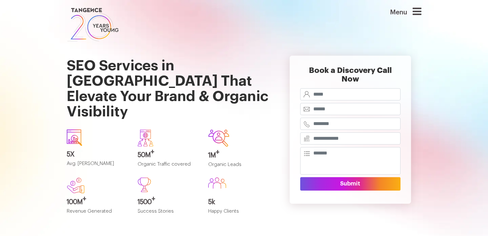 The height and width of the screenshot is (236, 488). I want to click on img: Group%20586.svg, so click(217, 183).